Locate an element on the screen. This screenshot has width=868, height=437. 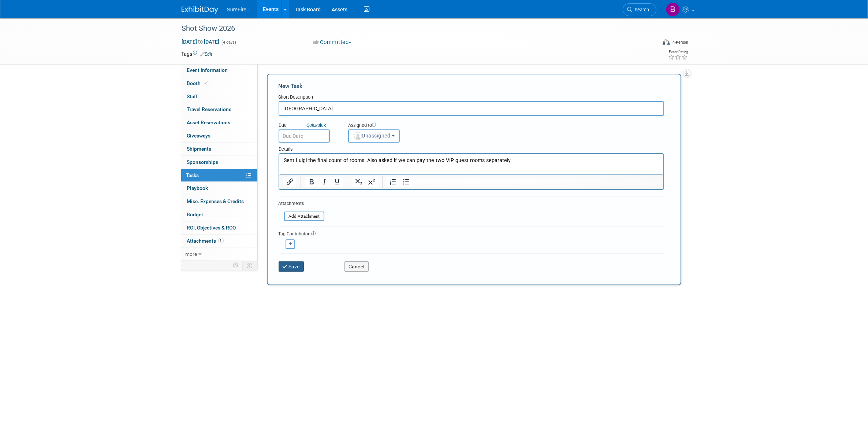
div: In-Person is located at coordinates (679, 42).